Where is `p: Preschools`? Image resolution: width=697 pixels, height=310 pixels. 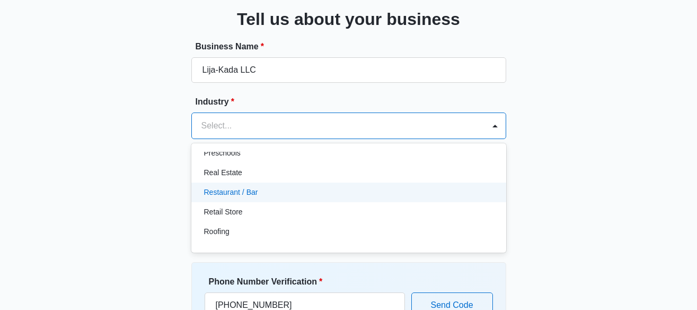
p: Preschools is located at coordinates (222, 153).